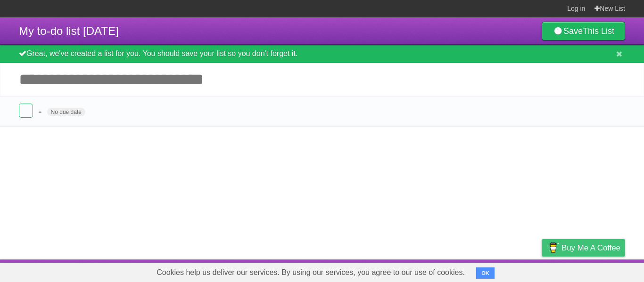 The height and width of the screenshot is (282, 644). Describe the element at coordinates (598, 31) in the screenshot. I see `b: This List` at that location.